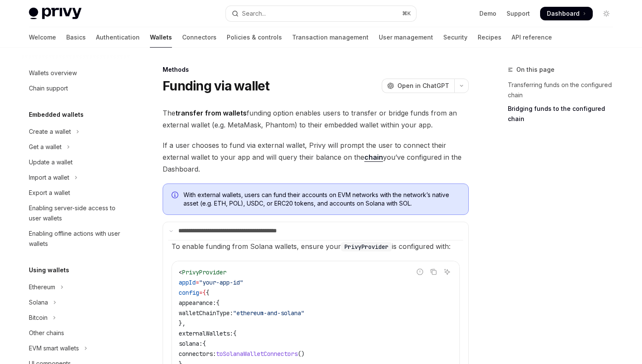 The height and width of the screenshot is (364, 642). What do you see at coordinates (567, 14) in the screenshot?
I see `a: Dashboard` at bounding box center [567, 14].